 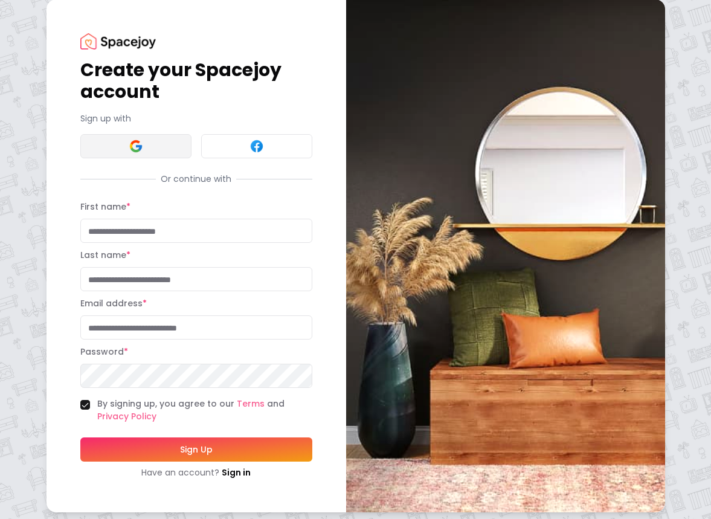 I want to click on h1: Create your Spacejoy account, so click(x=196, y=81).